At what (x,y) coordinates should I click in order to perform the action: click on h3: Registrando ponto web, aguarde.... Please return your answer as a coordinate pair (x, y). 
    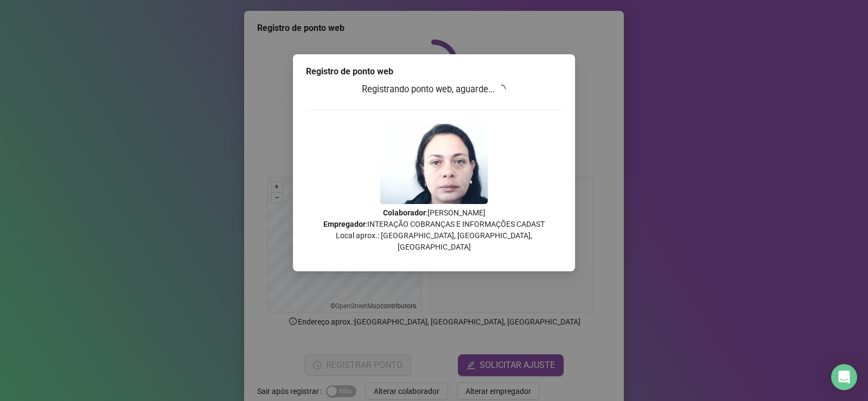
    Looking at the image, I should click on (434, 90).